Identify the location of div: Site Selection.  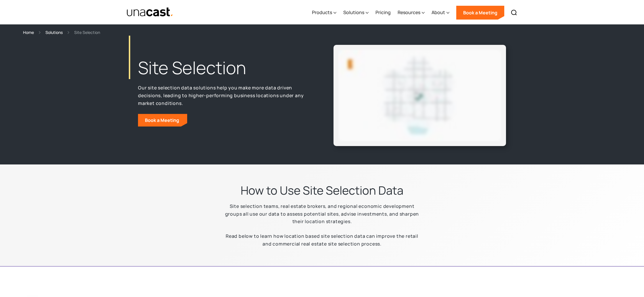
(87, 32).